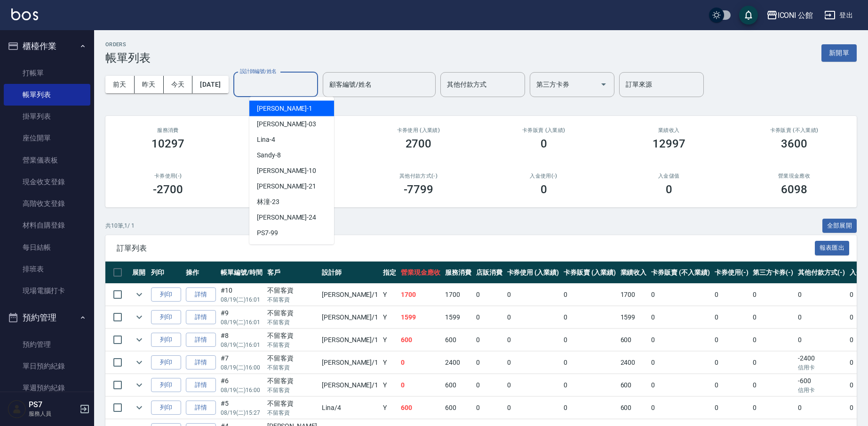  Describe the element at coordinates (242, 362) in the screenshot. I see `td: #7` at that location.